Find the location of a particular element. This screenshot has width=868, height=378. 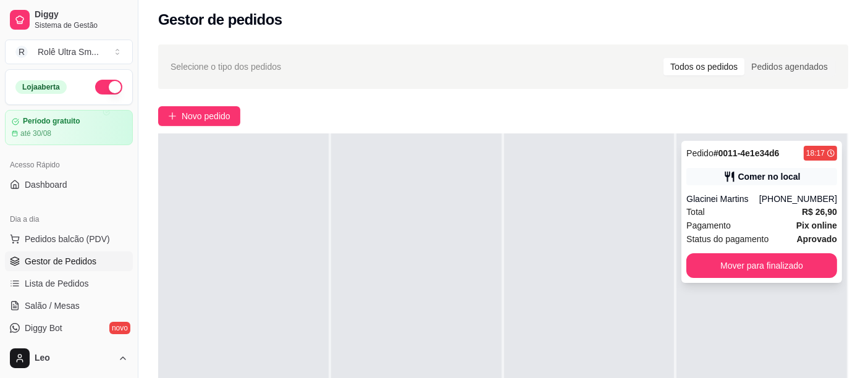

button: Alterar Status is located at coordinates (109, 87).